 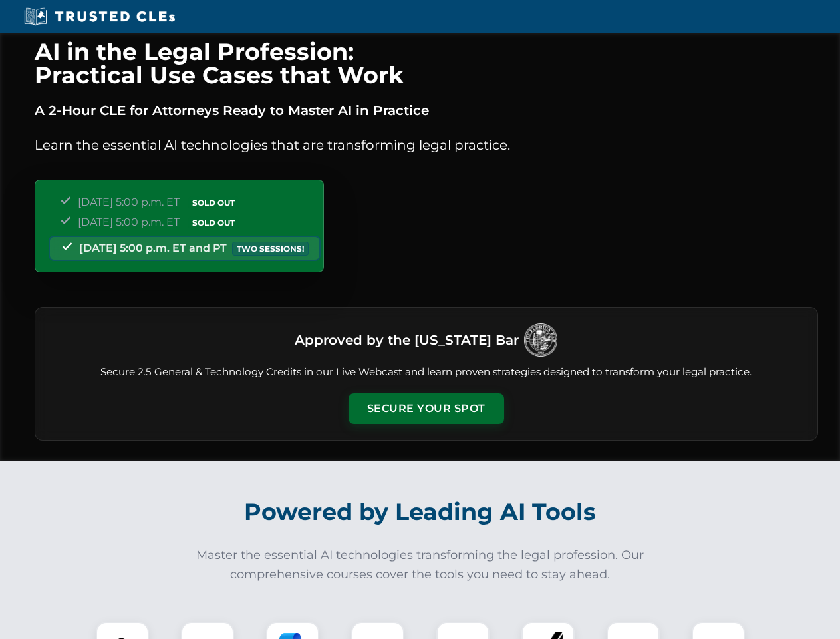 I want to click on p: Master the essential AI technologies transforming the legal profession. Our comprehensive courses..., so click(x=420, y=565).